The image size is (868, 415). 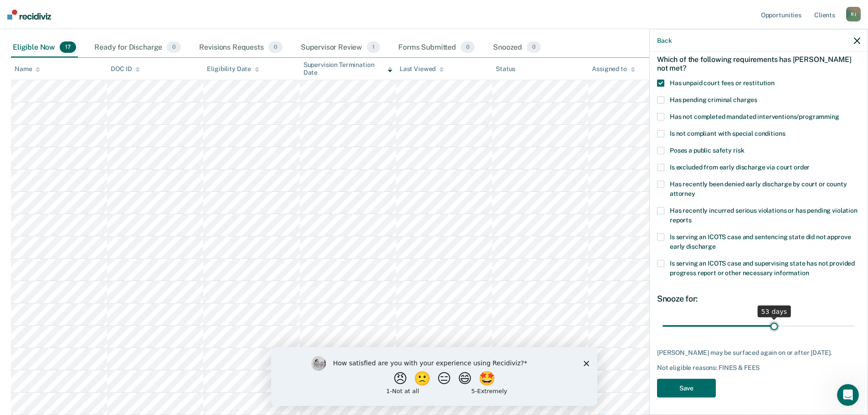 I want to click on div: 53 days, so click(x=774, y=311).